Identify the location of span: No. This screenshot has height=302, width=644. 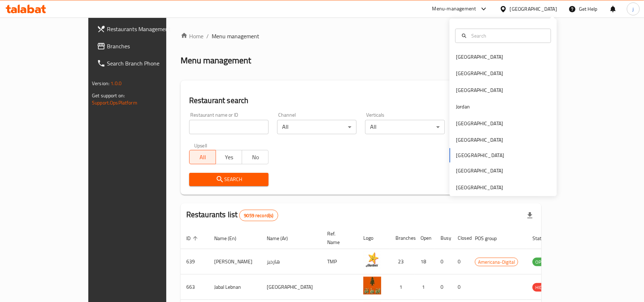
(256, 157).